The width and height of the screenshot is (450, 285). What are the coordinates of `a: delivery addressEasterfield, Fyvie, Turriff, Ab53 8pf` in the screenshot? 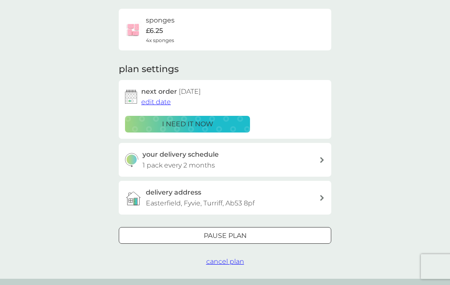 It's located at (225, 197).